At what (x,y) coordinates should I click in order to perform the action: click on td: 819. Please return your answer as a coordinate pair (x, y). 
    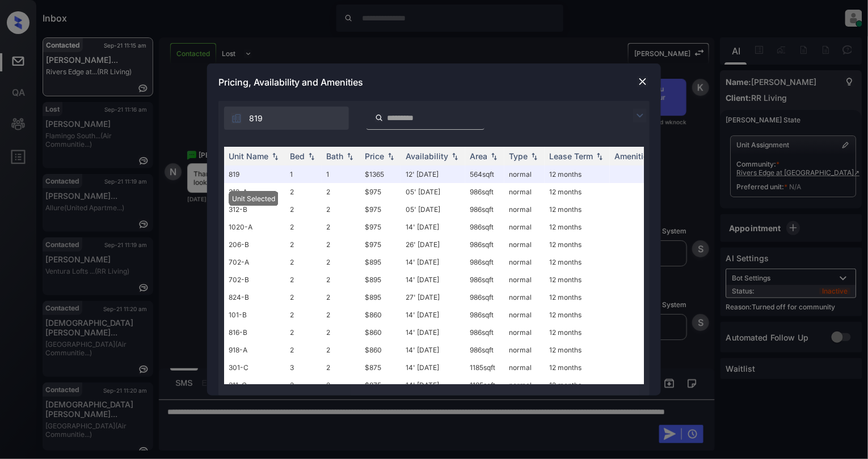
    Looking at the image, I should click on (255, 174).